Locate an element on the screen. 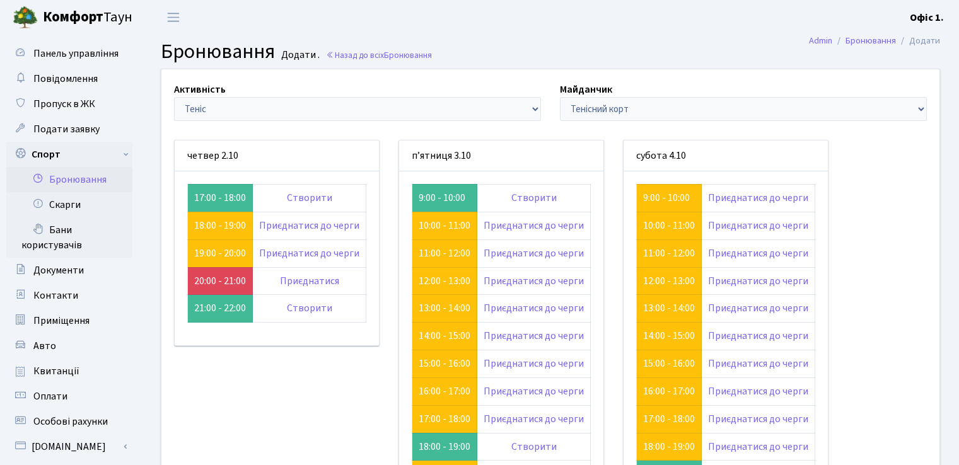 The width and height of the screenshot is (959, 465). td: 9:00 - 10:00 is located at coordinates (444, 198).